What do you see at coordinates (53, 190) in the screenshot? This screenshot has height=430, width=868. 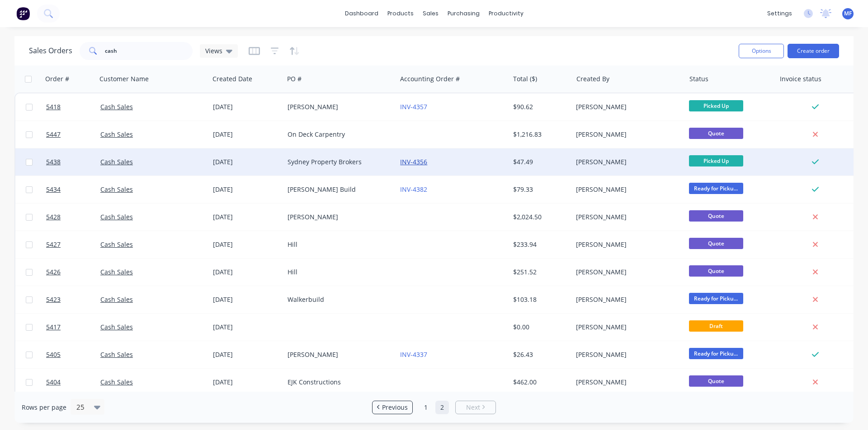 I see `span: 5434` at bounding box center [53, 190].